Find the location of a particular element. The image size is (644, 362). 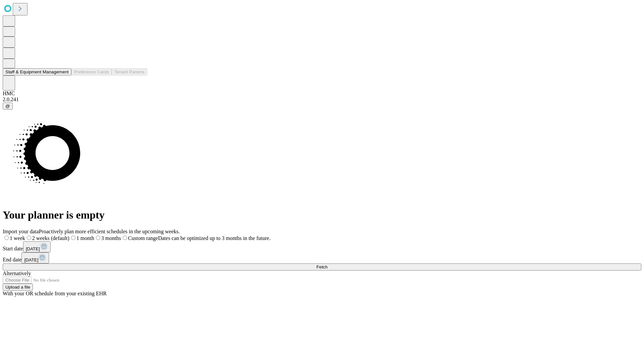

div: End date is located at coordinates (322, 257).